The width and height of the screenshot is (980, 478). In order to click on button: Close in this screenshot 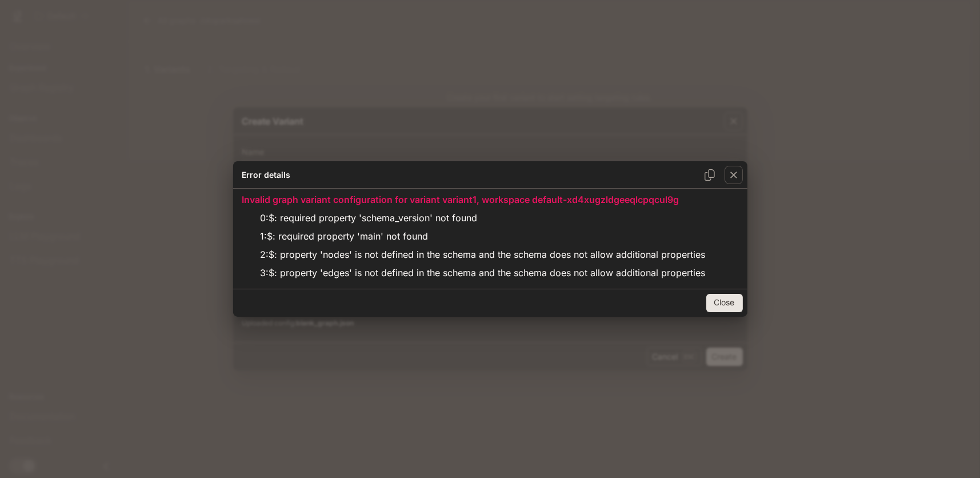, I will do `click(725, 303)`.